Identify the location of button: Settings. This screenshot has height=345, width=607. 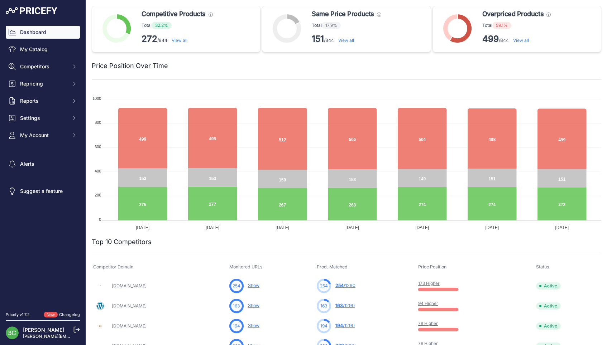
(43, 118).